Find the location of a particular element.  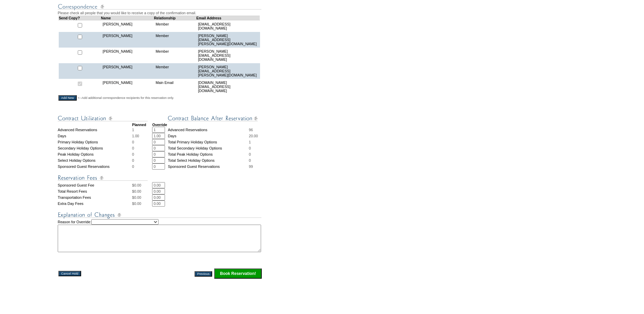

td: Total Secondary Holiday Options is located at coordinates (208, 148).